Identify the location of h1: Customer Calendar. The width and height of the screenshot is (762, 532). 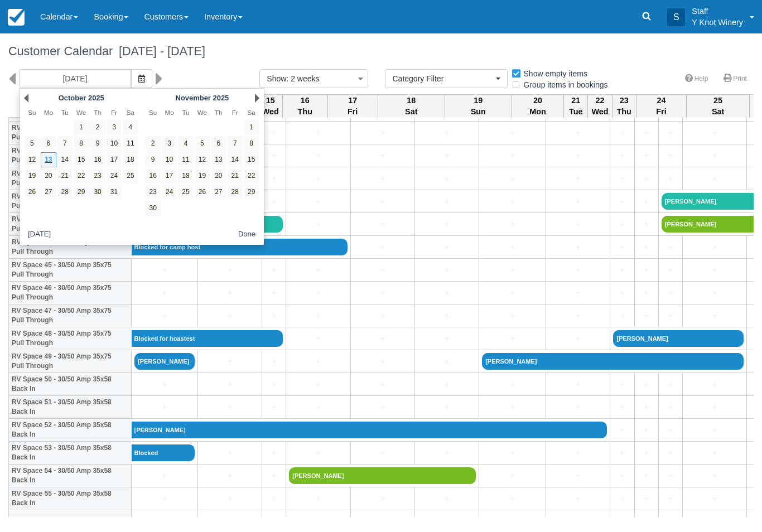
(381, 51).